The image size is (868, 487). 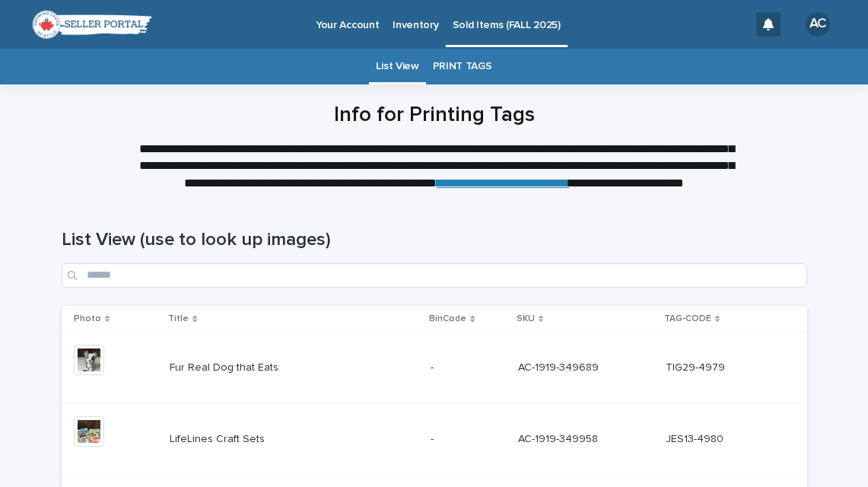 What do you see at coordinates (92, 24) in the screenshot?
I see `img: Wxgr8e0QTxOLugcwBcqd` at bounding box center [92, 24].